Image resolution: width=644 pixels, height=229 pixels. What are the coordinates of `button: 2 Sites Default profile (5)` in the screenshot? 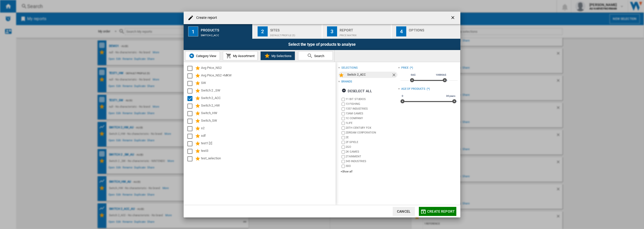 It's located at (288, 31).